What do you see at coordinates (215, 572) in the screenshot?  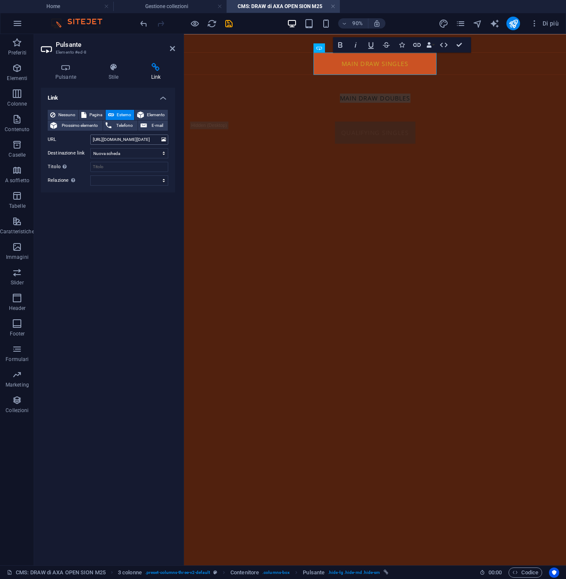 I see `i: Questo elemento è un preset personalizzabile` at bounding box center [215, 572].